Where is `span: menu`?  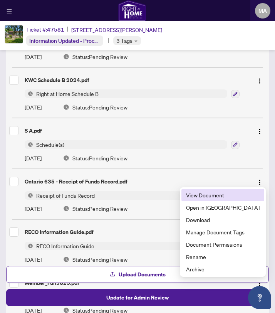
span: menu is located at coordinates (9, 11).